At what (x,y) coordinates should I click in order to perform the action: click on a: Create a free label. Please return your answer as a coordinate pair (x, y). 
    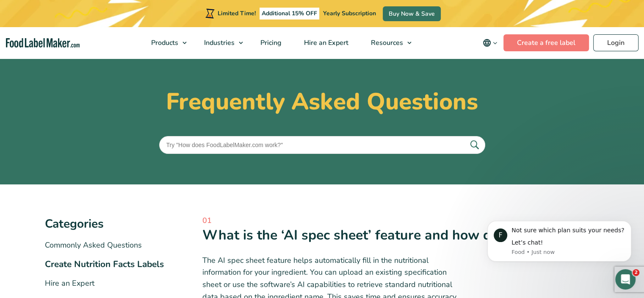
    Looking at the image, I should click on (546, 43).